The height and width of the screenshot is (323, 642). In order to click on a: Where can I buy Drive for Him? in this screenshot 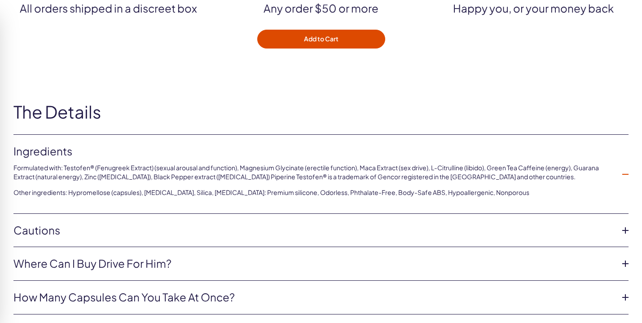, I will do `click(314, 263)`.